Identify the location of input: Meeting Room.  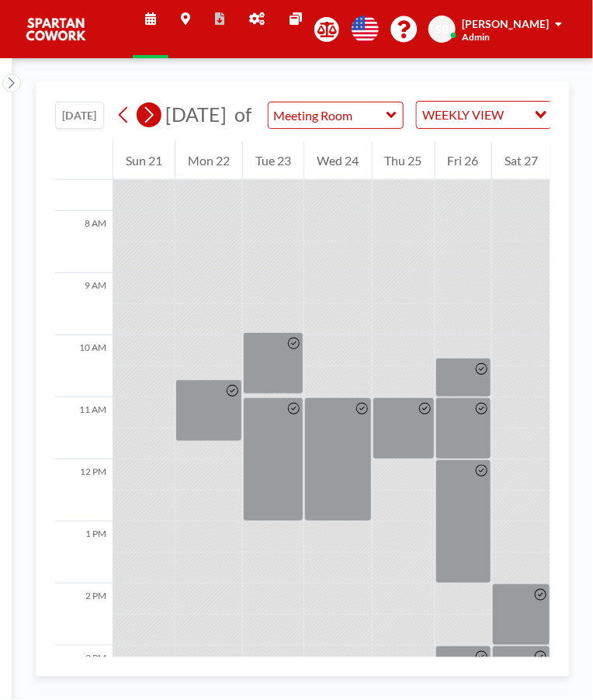
(328, 115).